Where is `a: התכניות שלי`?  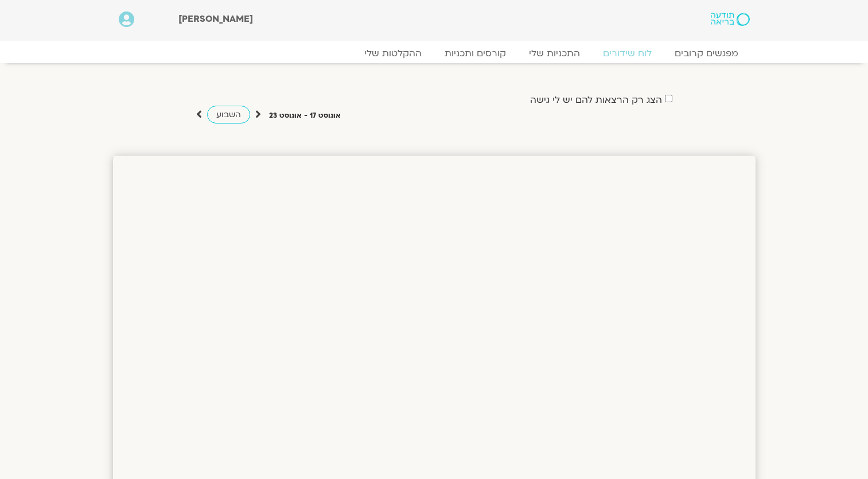 a: התכניות שלי is located at coordinates (554, 53).